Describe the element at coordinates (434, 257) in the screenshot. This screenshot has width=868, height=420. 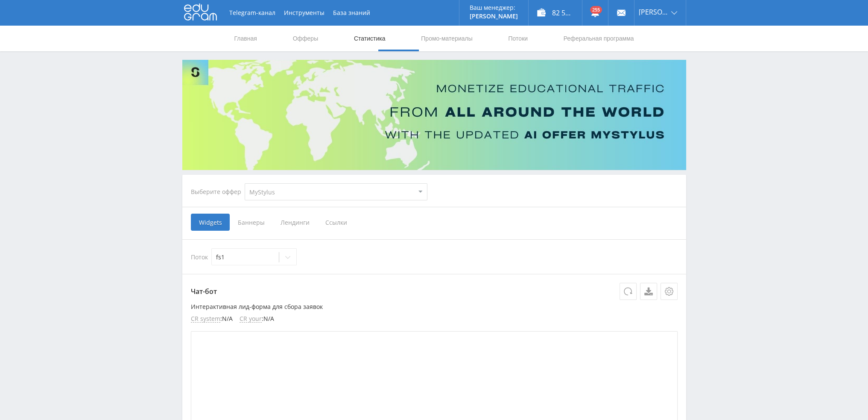
I see `div: Поток` at that location.